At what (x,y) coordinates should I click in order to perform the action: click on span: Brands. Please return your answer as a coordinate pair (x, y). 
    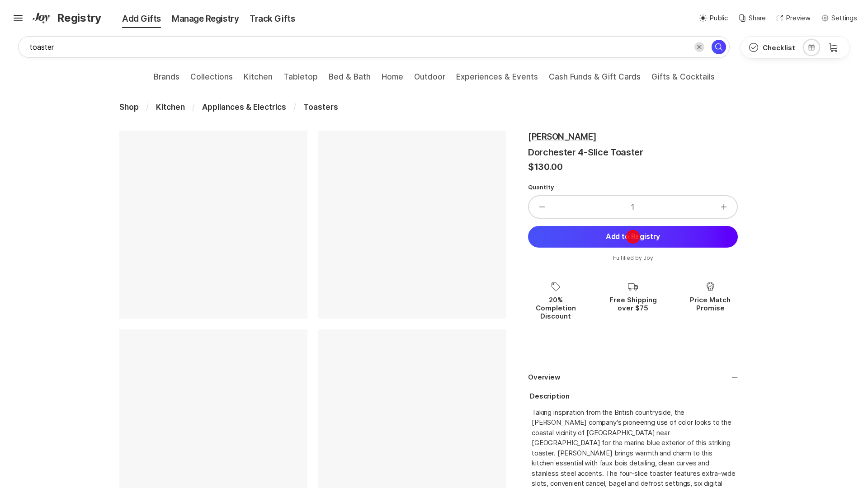
    Looking at the image, I should click on (167, 79).